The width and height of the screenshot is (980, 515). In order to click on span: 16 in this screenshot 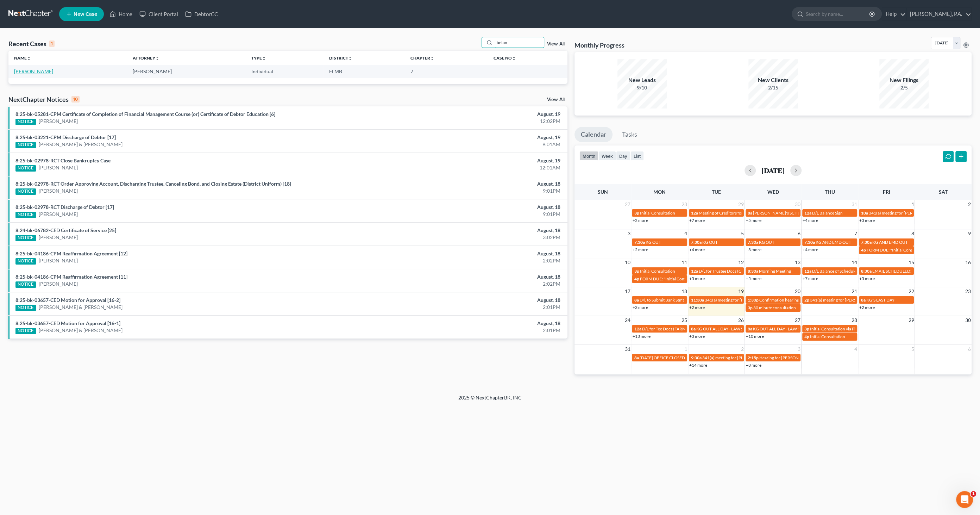, I will do `click(968, 262)`.